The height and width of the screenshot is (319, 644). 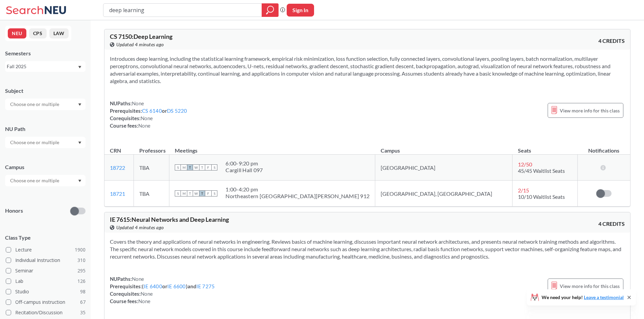 What do you see at coordinates (206, 286) in the screenshot?
I see `a: IE 7275` at bounding box center [206, 286].